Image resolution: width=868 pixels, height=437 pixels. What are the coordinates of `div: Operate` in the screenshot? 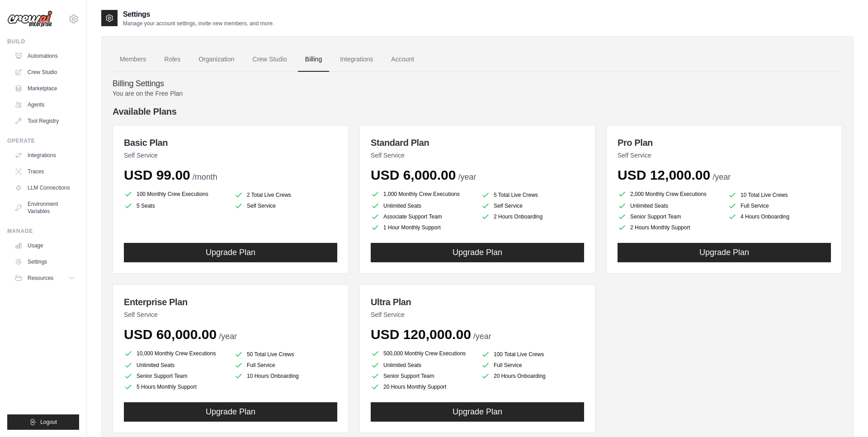 It's located at (43, 141).